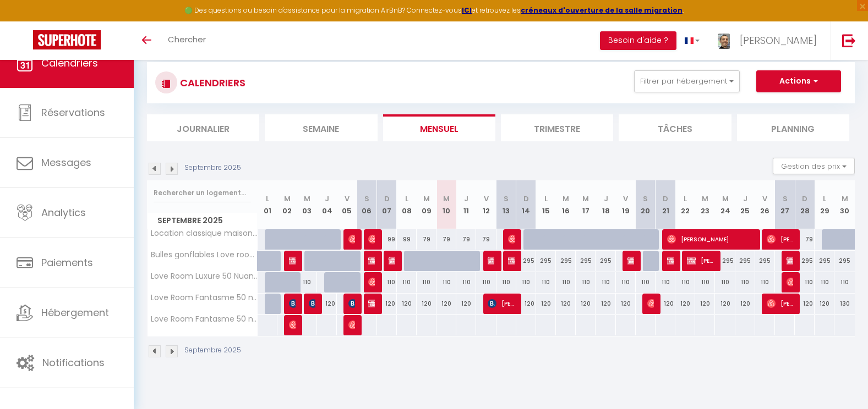 The image size is (868, 409). What do you see at coordinates (526, 205) in the screenshot?
I see `th: 14` at bounding box center [526, 205].